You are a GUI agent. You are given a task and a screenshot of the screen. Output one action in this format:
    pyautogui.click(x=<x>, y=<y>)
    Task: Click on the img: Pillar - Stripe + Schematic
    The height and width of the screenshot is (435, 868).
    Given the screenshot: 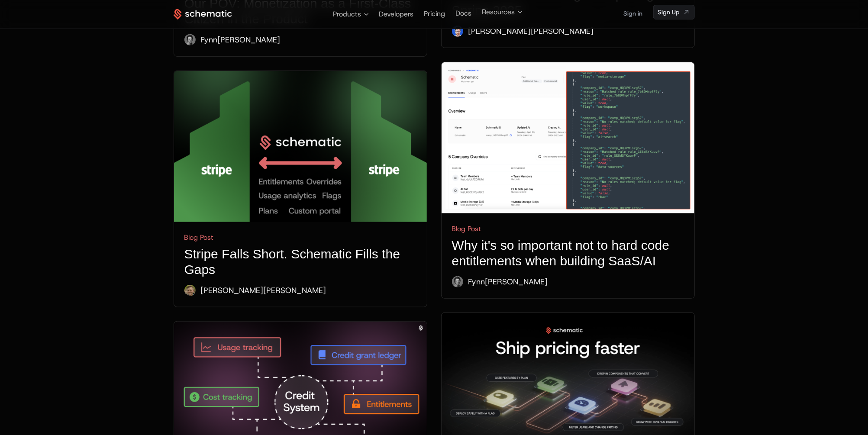 What is the action you would take?
    pyautogui.click(x=301, y=146)
    